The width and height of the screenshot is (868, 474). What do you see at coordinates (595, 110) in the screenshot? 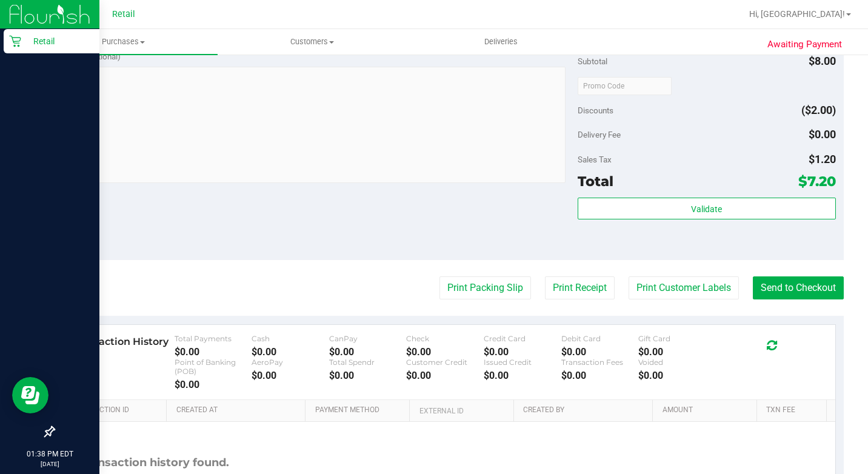
I see `span: Discounts` at bounding box center [595, 110].